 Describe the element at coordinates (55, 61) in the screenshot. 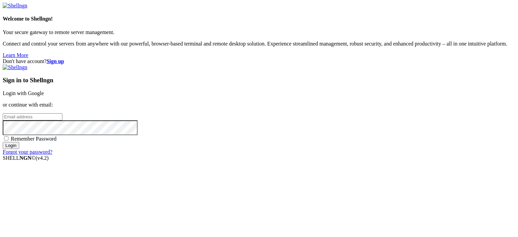

I see `strong: Sign up` at that location.